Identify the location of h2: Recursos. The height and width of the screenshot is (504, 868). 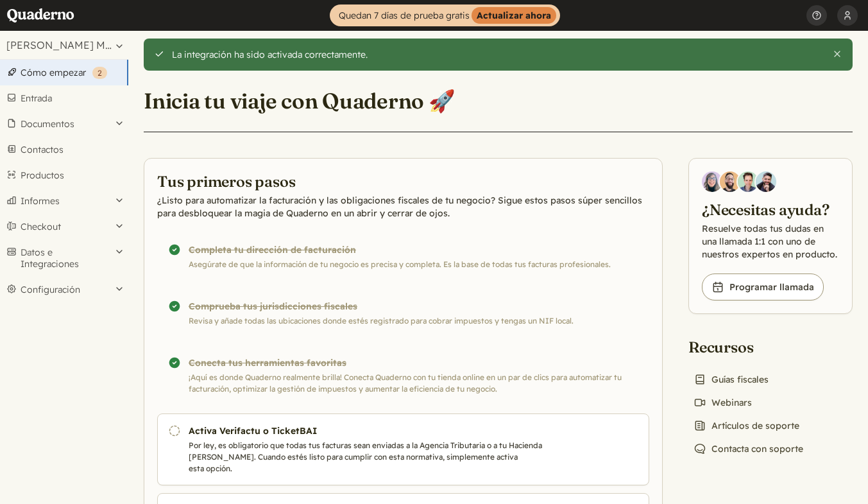
(748, 347).